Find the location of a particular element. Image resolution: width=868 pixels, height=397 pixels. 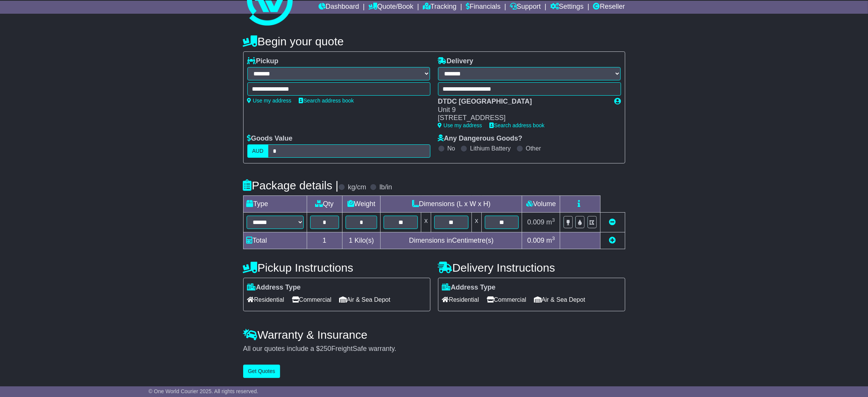

a: Quote/Book is located at coordinates (391, 7).